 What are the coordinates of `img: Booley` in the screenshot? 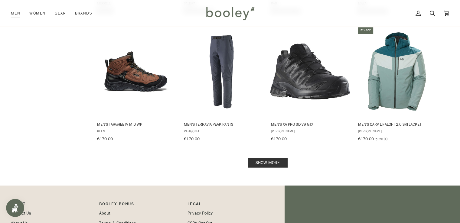 It's located at (230, 13).